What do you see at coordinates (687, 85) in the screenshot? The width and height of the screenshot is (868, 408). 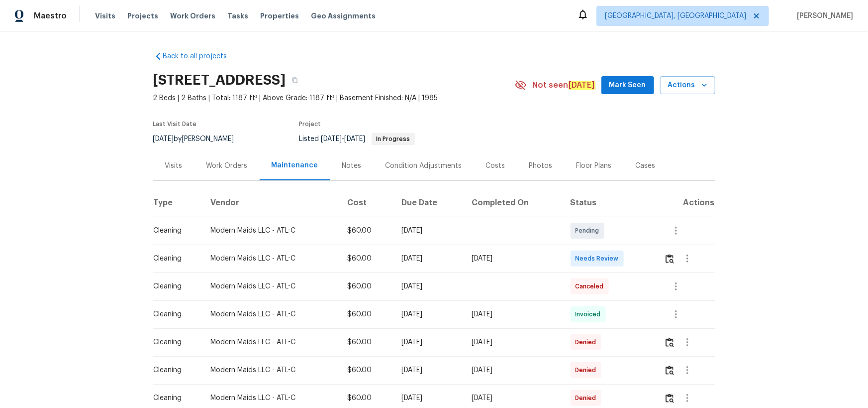 I see `span: Actions` at bounding box center [687, 85].